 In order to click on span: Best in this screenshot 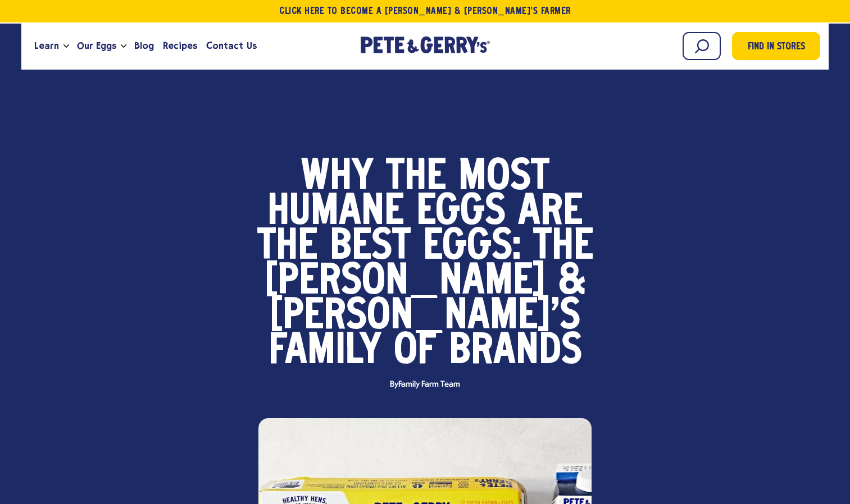, I will do `click(371, 247)`.